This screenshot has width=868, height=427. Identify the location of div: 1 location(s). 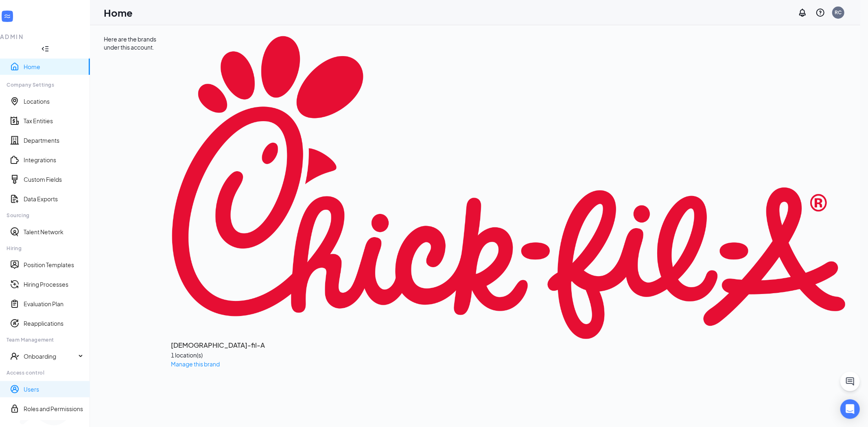
(509, 355).